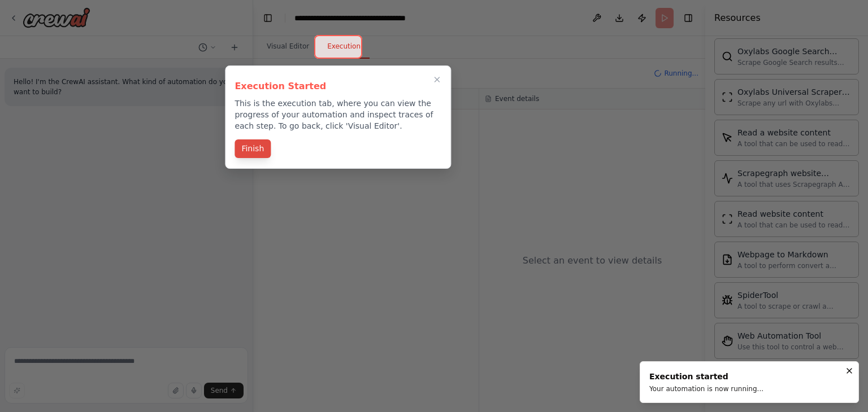 The image size is (868, 412). Describe the element at coordinates (707, 389) in the screenshot. I see `div: Your automation is now running...` at that location.